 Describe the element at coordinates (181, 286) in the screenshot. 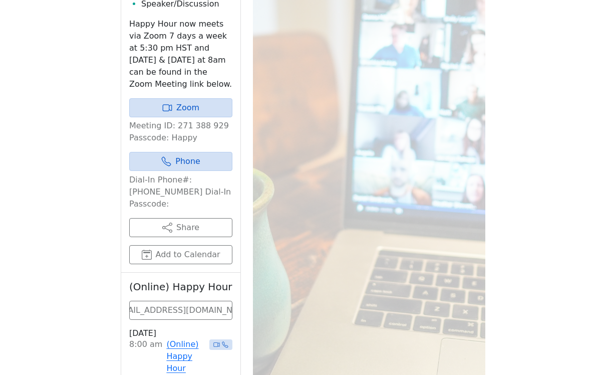

I see `h2: (Online) Happy Hour` at that location.